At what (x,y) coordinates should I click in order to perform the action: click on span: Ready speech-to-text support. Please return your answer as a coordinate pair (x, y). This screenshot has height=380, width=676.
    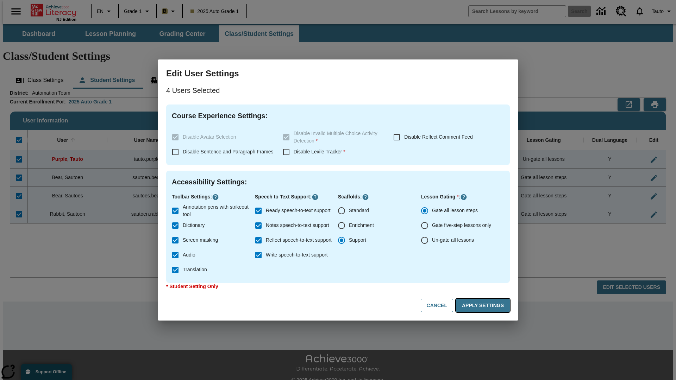
    Looking at the image, I should click on (298, 210).